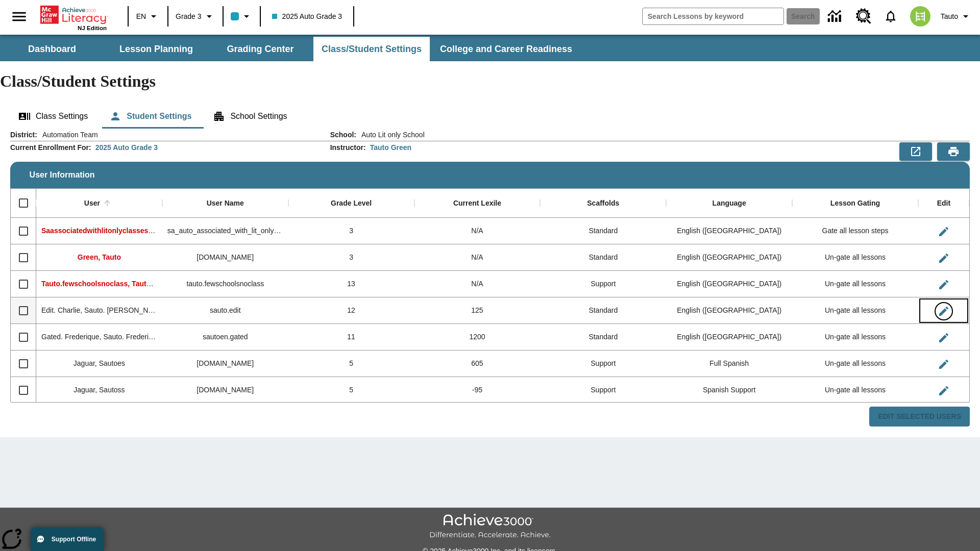 This screenshot has width=980, height=551. I want to click on div: Language, so click(729, 204).